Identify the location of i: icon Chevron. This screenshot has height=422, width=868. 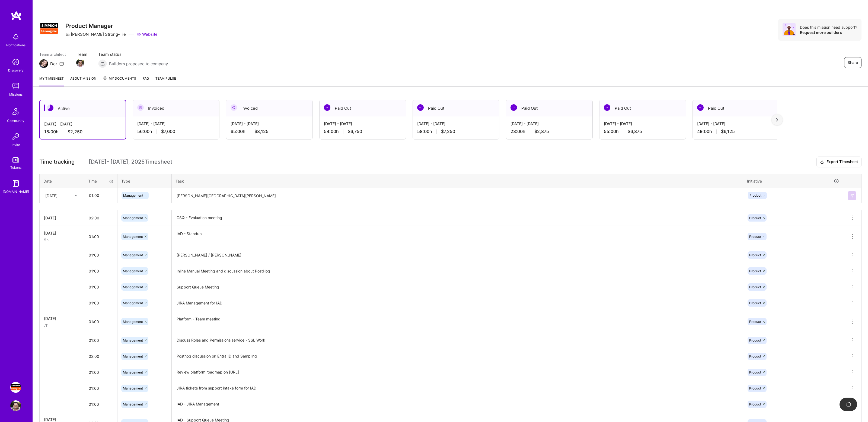
(76, 195).